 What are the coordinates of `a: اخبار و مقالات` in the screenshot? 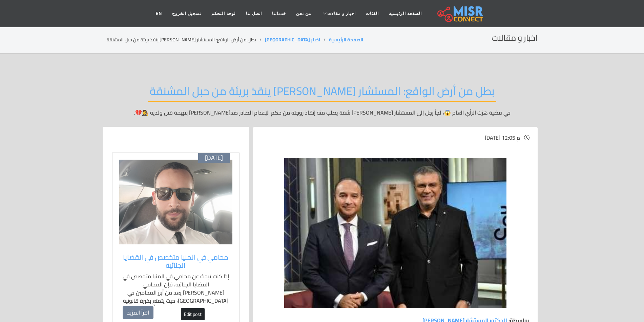 It's located at (338, 13).